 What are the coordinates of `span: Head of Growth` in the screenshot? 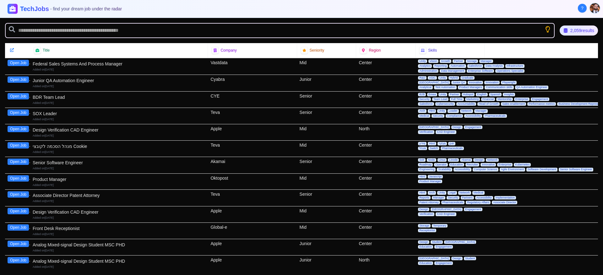 It's located at (488, 104).